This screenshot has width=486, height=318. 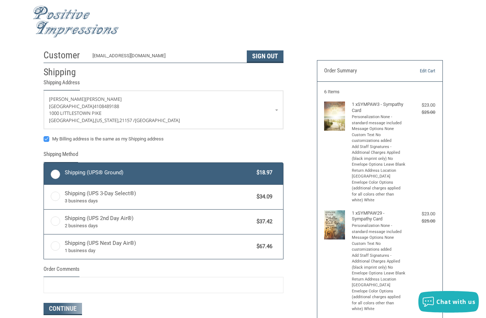 What do you see at coordinates (159, 197) in the screenshot?
I see `span: Shipping (UPS 3-Day Select®)` at bounding box center [159, 197].